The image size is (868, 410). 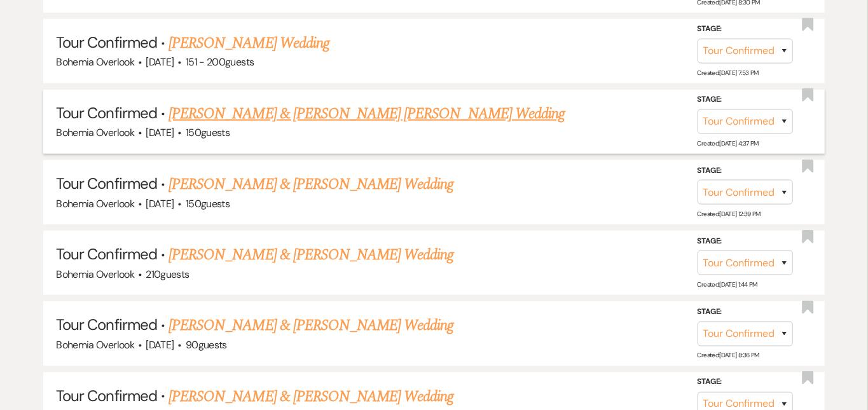 What do you see at coordinates (206, 345) in the screenshot?
I see `span: 90 guests` at bounding box center [206, 345].